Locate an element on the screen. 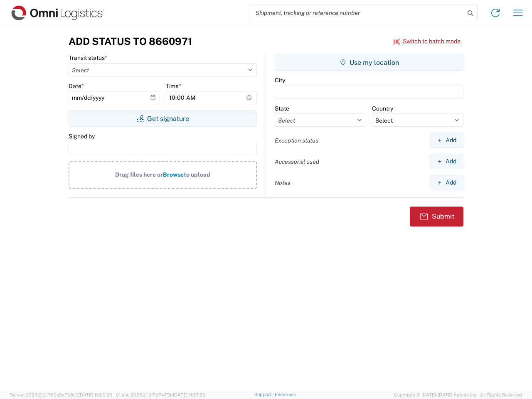 This screenshot has height=399, width=532. span: Drag files here or is located at coordinates (139, 175).